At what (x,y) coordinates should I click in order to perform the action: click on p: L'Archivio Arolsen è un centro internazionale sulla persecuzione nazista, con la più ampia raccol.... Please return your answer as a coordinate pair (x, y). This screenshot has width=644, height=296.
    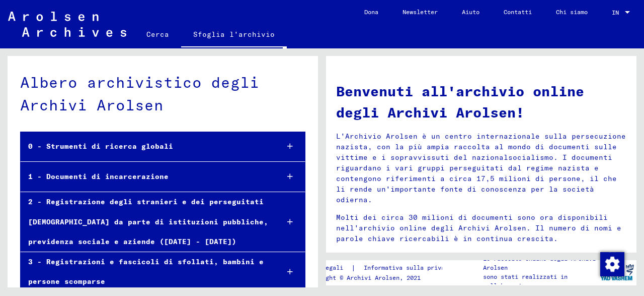
    Looking at the image, I should click on (481, 168).